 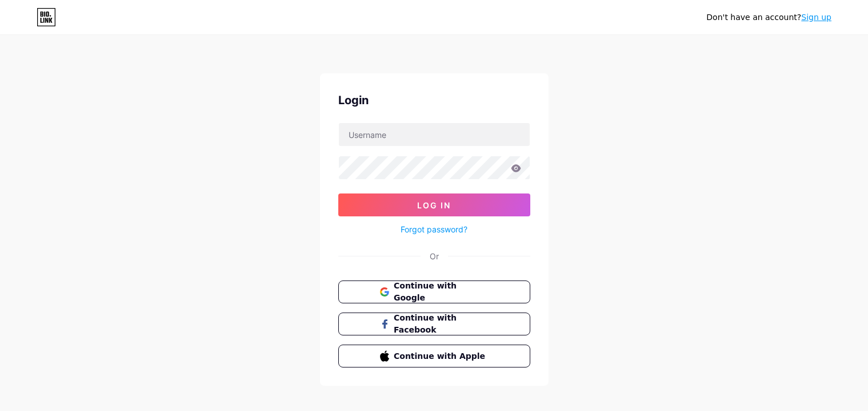 What do you see at coordinates (434, 292) in the screenshot?
I see `a: Continue with Google` at bounding box center [434, 292].